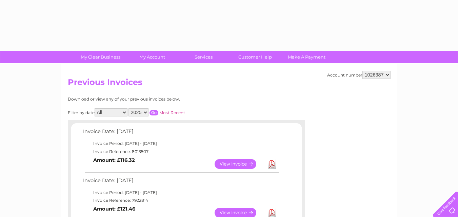  What do you see at coordinates (100, 57) in the screenshot?
I see `a: My Clear Business` at bounding box center [100, 57].